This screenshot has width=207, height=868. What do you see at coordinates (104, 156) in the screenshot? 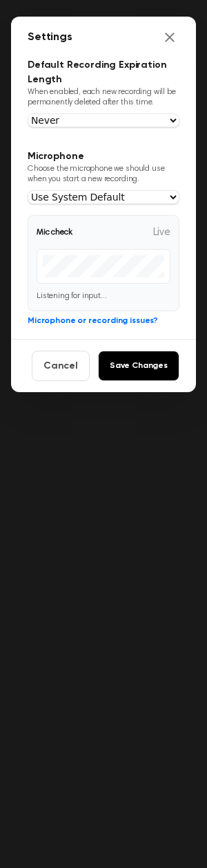
I see `h3: Microphone` at bounding box center [104, 156].